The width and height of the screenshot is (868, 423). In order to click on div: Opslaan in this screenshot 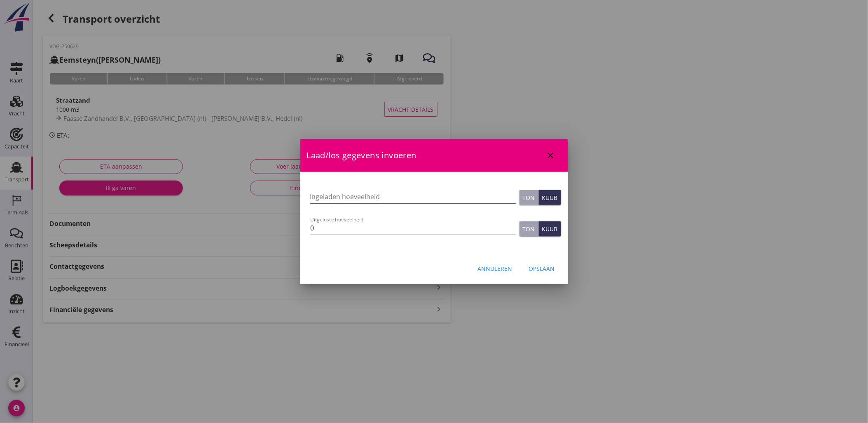, I will do `click(541, 268)`.